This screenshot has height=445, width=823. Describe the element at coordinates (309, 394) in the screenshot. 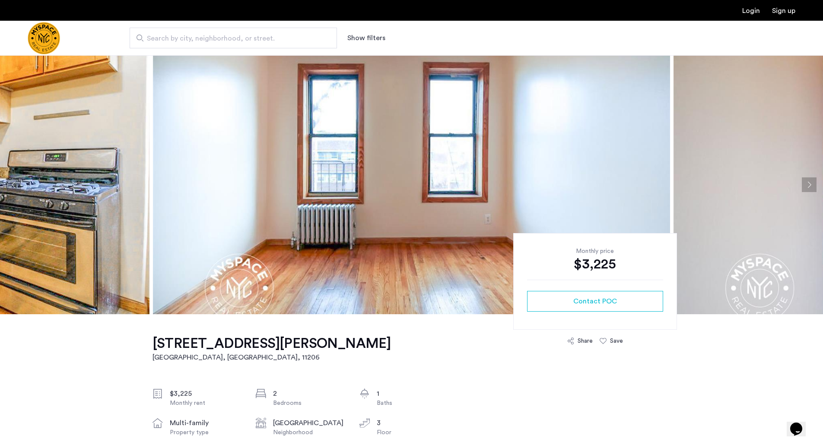

I see `div: 2` at that location.